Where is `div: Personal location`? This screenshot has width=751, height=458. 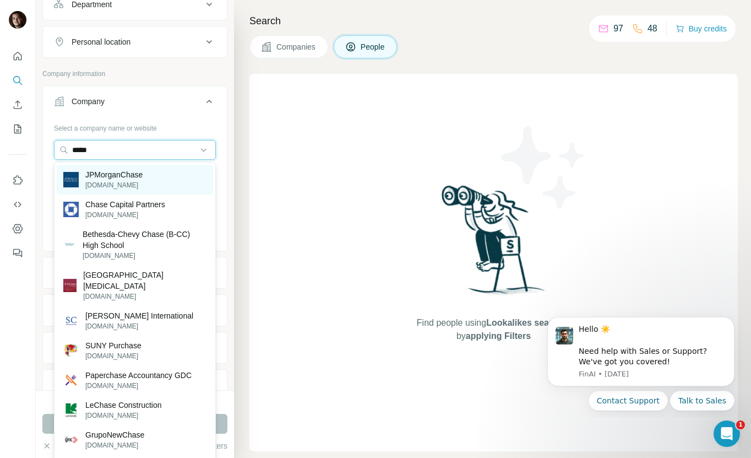 div: Personal location is located at coordinates (101, 42).